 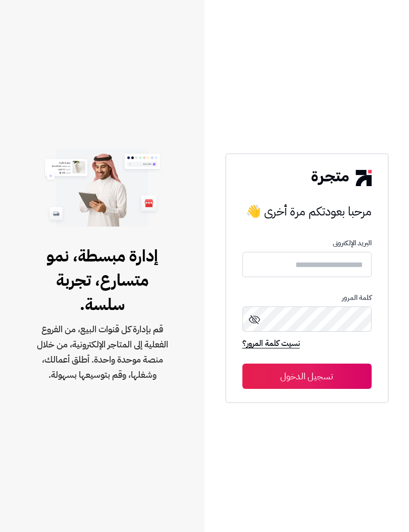 What do you see at coordinates (102, 352) in the screenshot?
I see `span: قم بإدارة كل قنوات البيع، من الفروع الفعلية إلى المتاجر الإلكترونية، من خلال منصة موحدة واحدة. أط...` at bounding box center [102, 352].